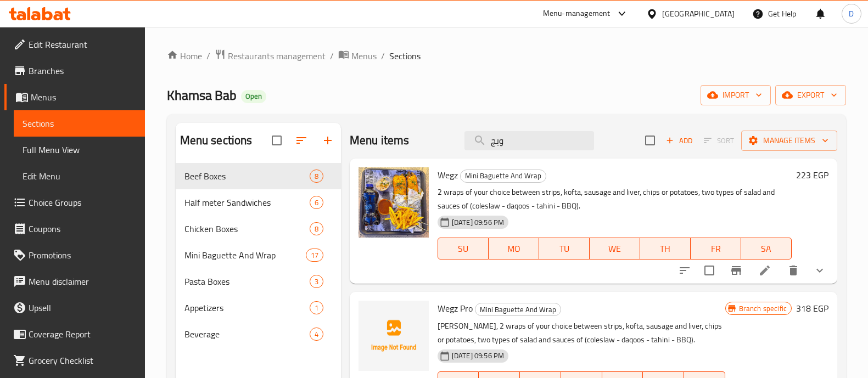 The width and height of the screenshot is (868, 378). Describe the element at coordinates (82, 71) in the screenshot. I see `span: Branches` at that location.